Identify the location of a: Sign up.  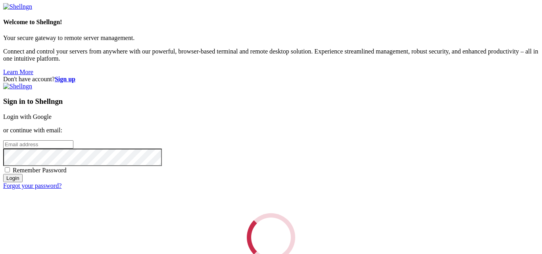
(65, 79).